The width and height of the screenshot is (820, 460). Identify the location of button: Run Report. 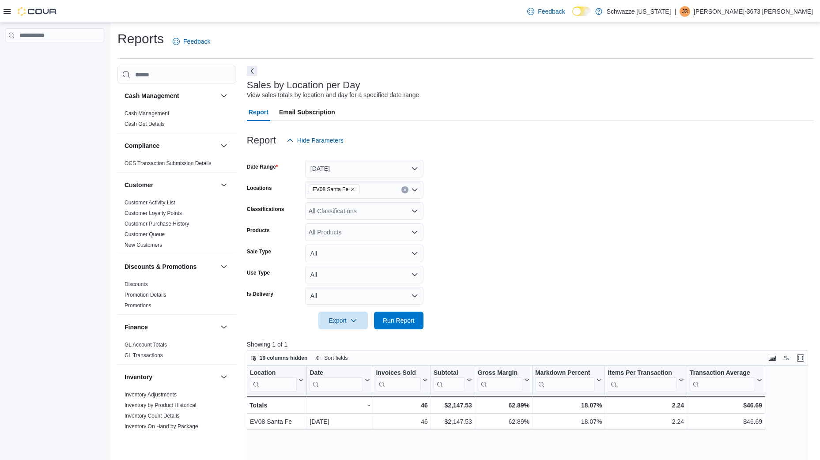
(399, 321).